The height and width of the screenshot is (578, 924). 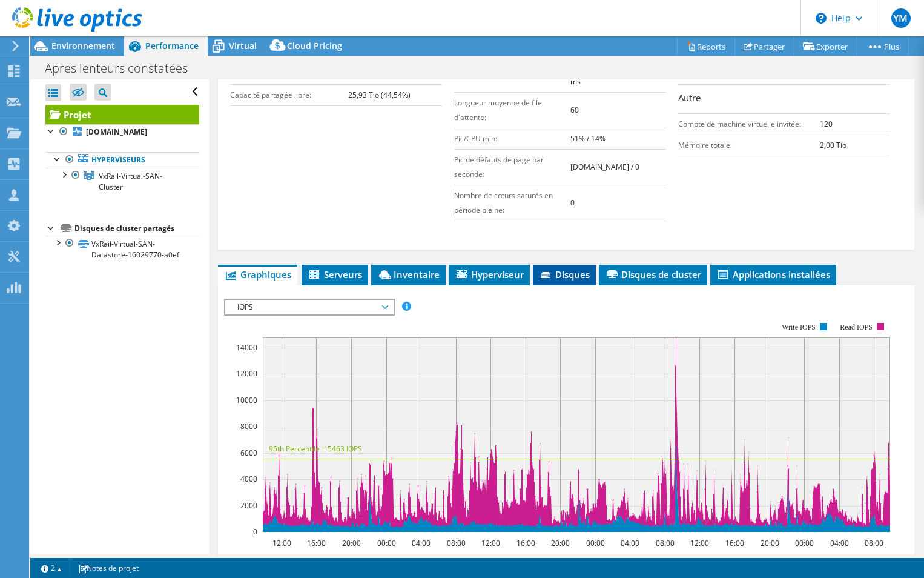 What do you see at coordinates (512, 109) in the screenshot?
I see `td: Longueur moyenne de file d'attente:` at bounding box center [512, 109].